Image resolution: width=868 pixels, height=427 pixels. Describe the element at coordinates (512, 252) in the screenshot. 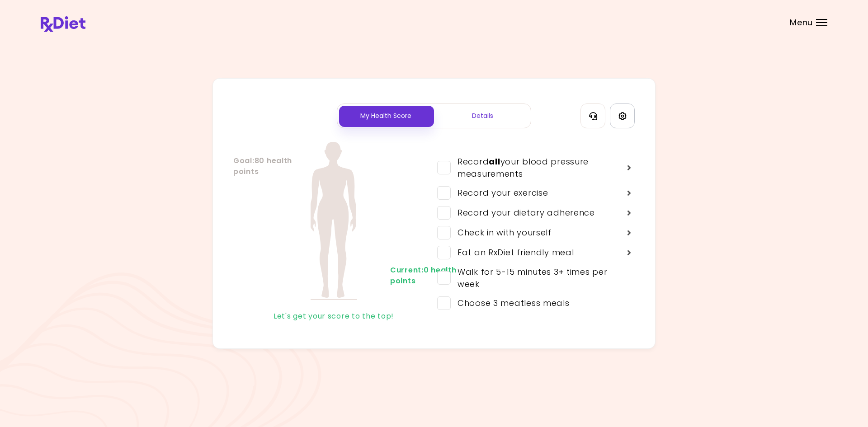

I see `div: Eat an RxDiet friendly meal` at that location.